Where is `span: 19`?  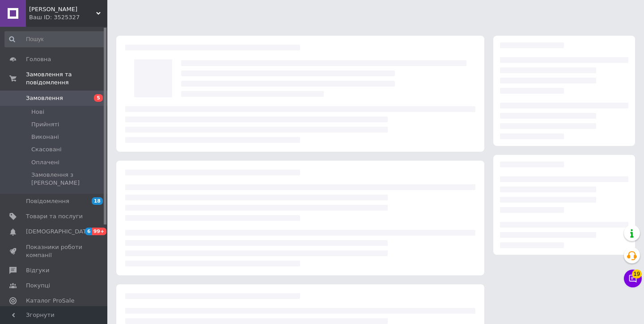 span: 19 is located at coordinates (637, 274).